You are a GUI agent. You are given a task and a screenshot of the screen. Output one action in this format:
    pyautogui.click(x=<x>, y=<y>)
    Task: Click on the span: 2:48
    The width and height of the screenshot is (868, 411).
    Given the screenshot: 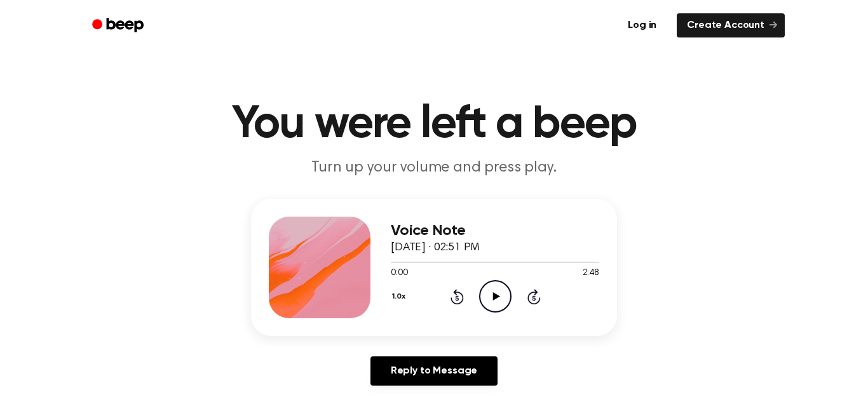 What is the action you would take?
    pyautogui.click(x=591, y=273)
    